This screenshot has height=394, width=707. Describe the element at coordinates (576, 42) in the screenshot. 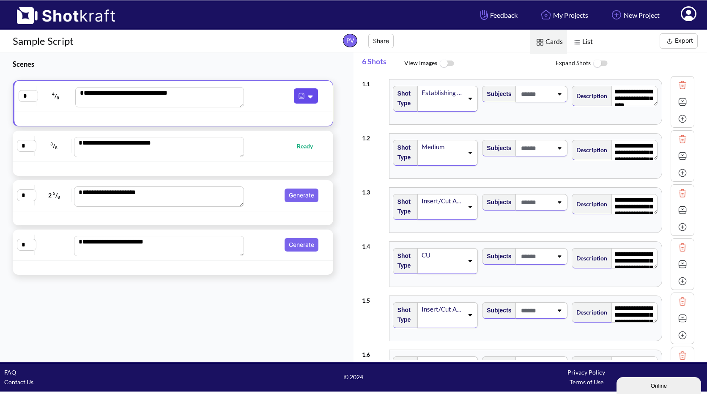

I see `img: List Icon` at that location.